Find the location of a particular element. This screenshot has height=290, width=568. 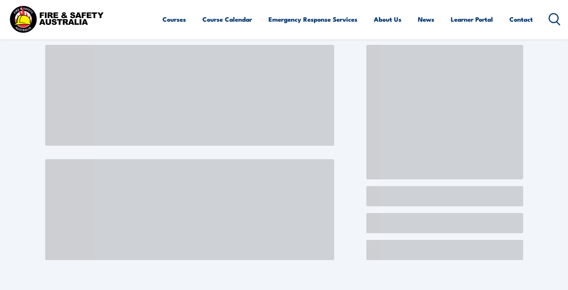

a: Course Calendar is located at coordinates (227, 19).